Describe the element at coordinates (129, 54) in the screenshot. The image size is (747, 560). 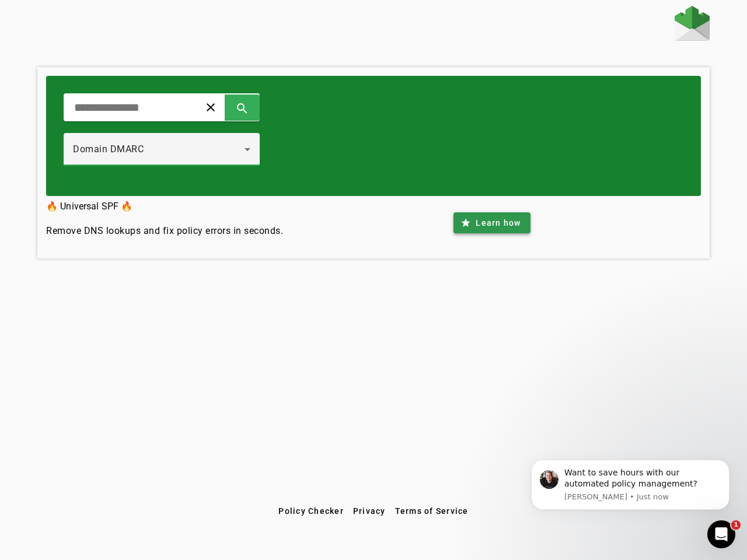
I see `p: Message from Keith, sent Just now` at that location.